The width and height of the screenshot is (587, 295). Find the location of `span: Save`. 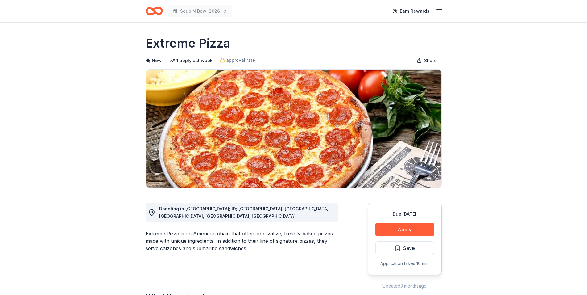

span: Save is located at coordinates (409, 248).